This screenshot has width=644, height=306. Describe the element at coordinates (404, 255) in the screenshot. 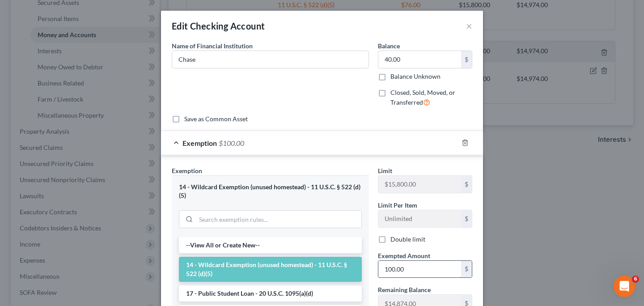

I see `span: Exempted Amount` at that location.